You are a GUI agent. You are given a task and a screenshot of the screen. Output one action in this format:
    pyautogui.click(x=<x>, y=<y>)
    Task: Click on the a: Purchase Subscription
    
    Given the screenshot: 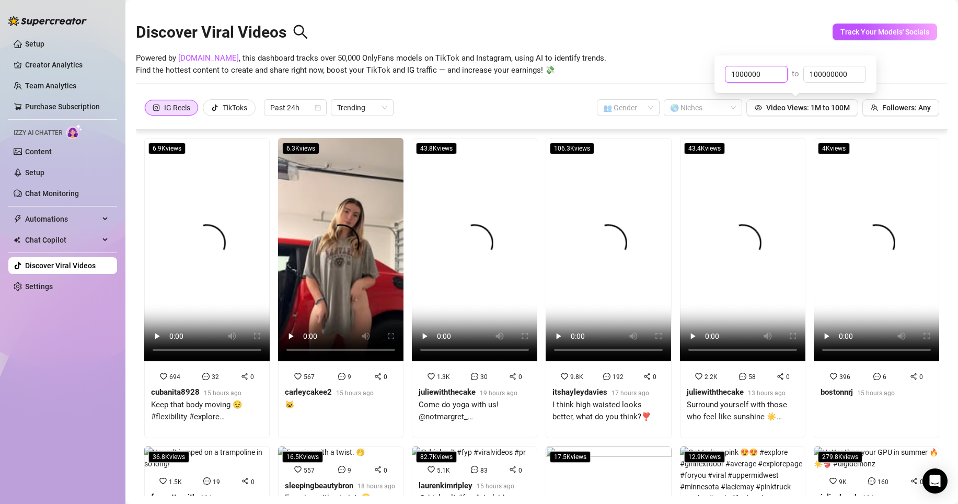 What is the action you would take?
    pyautogui.click(x=62, y=107)
    